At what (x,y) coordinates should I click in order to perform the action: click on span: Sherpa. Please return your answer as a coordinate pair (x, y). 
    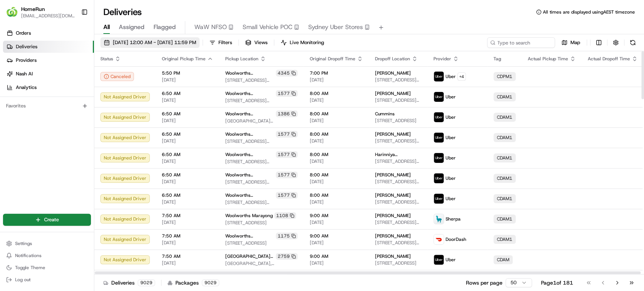
    Looking at the image, I should click on (453, 219).